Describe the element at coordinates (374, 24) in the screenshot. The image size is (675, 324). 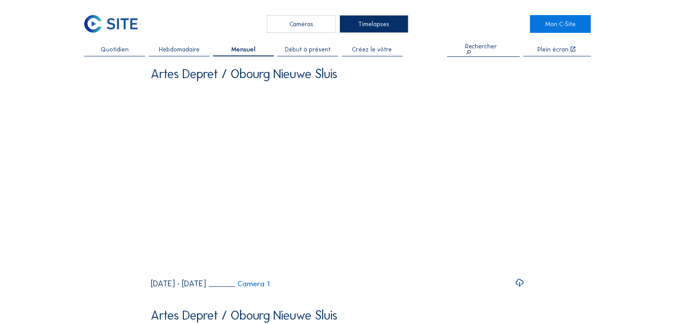
I see `div: Timelapses` at that location.